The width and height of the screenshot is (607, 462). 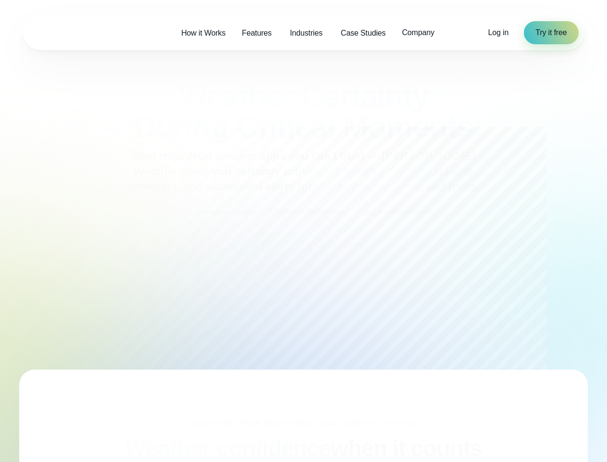 What do you see at coordinates (499, 33) in the screenshot?
I see `a: Log in` at bounding box center [499, 33].